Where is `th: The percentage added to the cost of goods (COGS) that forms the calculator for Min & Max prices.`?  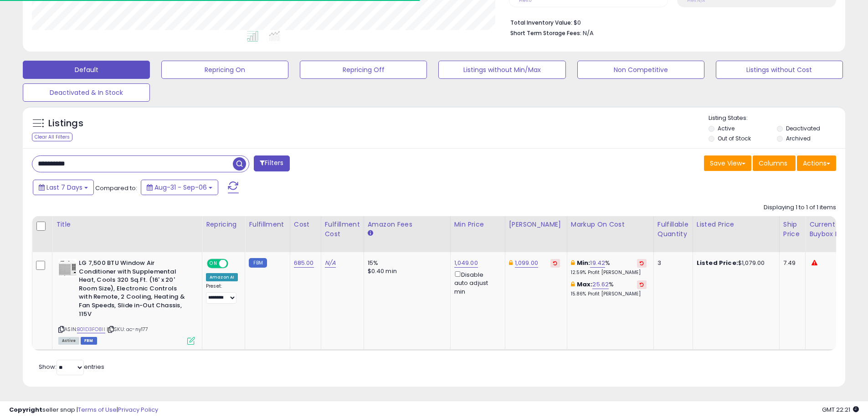 th: The percentage added to the cost of goods (COGS) that forms the calculator for Min & Max prices. is located at coordinates (610, 234).